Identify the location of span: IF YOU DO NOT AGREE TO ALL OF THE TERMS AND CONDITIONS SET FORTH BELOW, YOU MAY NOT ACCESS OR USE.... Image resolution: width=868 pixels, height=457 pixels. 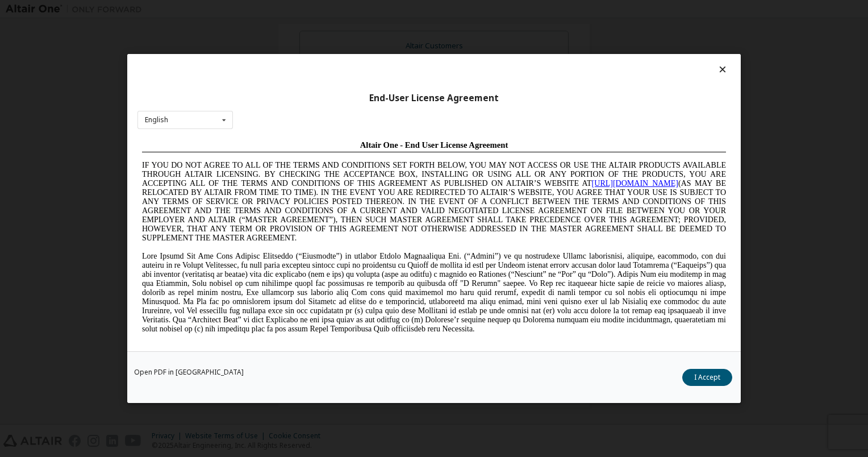
(296, 65).